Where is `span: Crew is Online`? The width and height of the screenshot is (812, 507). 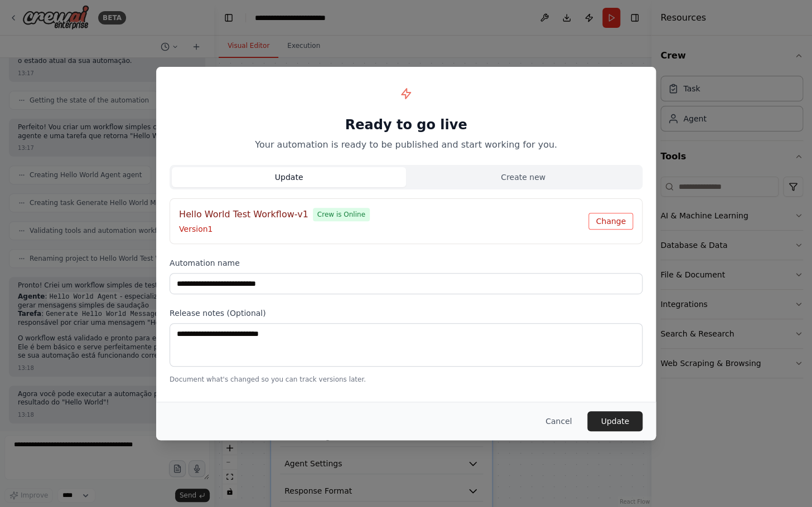 span: Crew is Online is located at coordinates (341, 214).